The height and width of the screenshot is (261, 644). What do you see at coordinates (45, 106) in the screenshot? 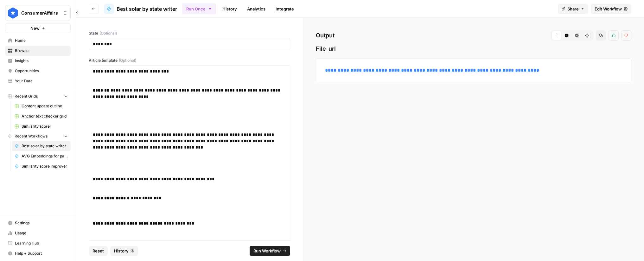
I see `span: Content update outline` at bounding box center [45, 106].